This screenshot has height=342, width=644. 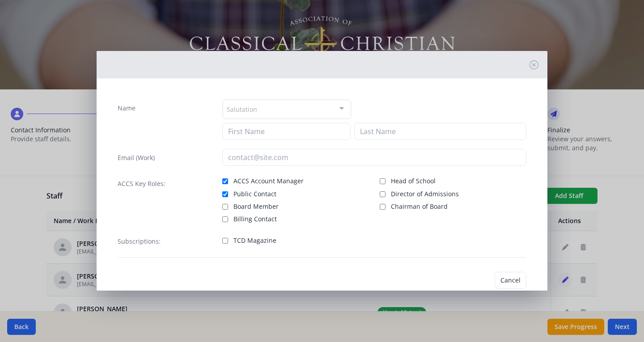 What do you see at coordinates (225, 207) in the screenshot?
I see `input: Board Member` at bounding box center [225, 207].